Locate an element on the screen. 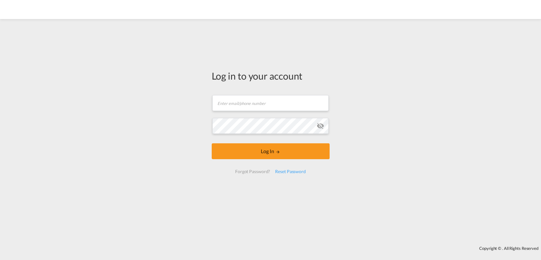 This screenshot has height=260, width=541. div: Reset Password is located at coordinates (290, 172).